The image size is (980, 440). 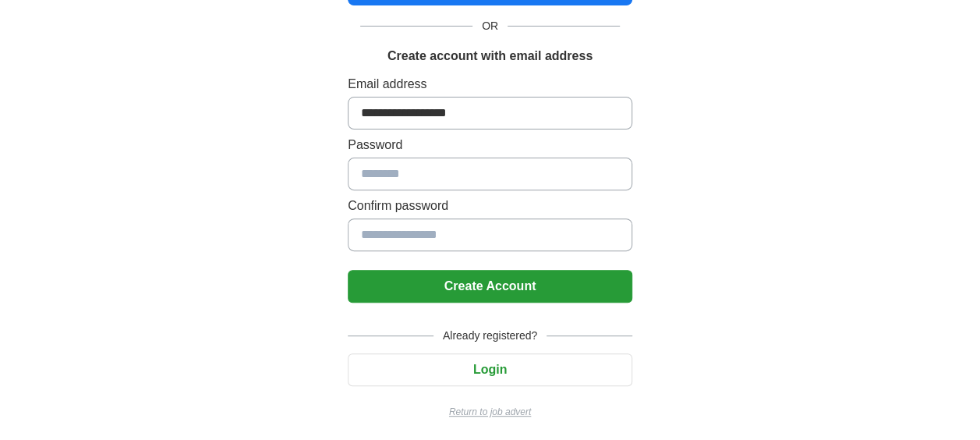 What do you see at coordinates (490, 370) in the screenshot?
I see `button: Login` at bounding box center [490, 370].